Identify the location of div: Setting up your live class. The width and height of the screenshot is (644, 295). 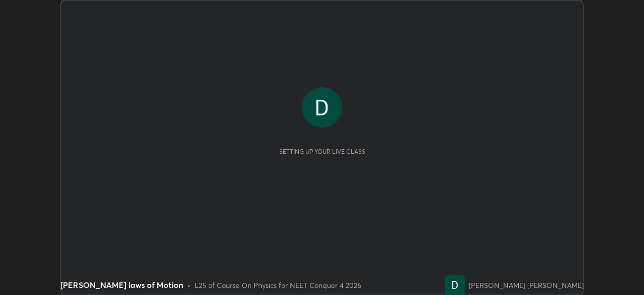
(322, 151).